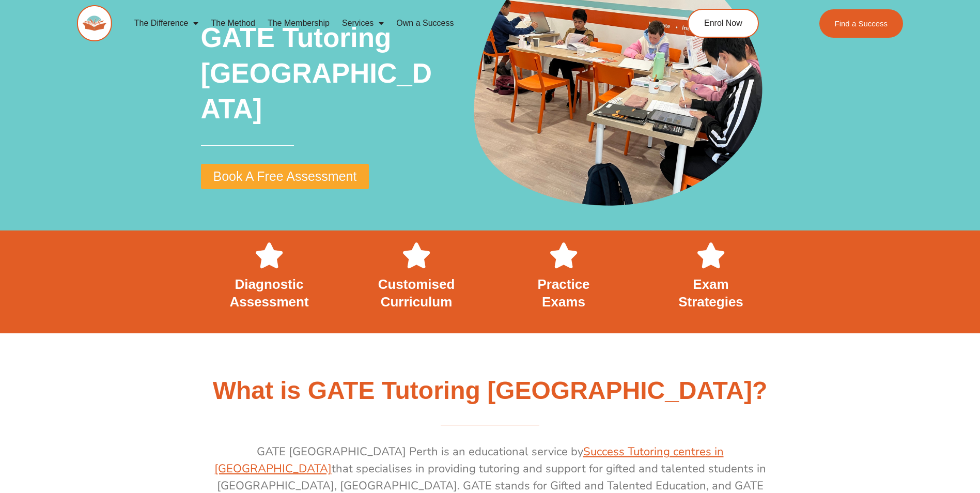 Image resolution: width=980 pixels, height=493 pixels. Describe the element at coordinates (861, 23) in the screenshot. I see `a: Find a Success` at that location.